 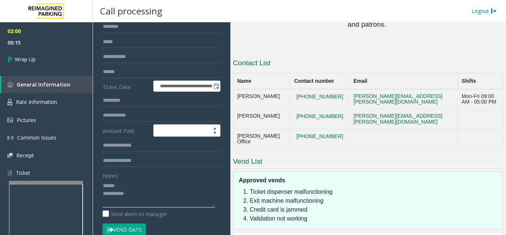 I want to click on th: Email, so click(x=404, y=81).